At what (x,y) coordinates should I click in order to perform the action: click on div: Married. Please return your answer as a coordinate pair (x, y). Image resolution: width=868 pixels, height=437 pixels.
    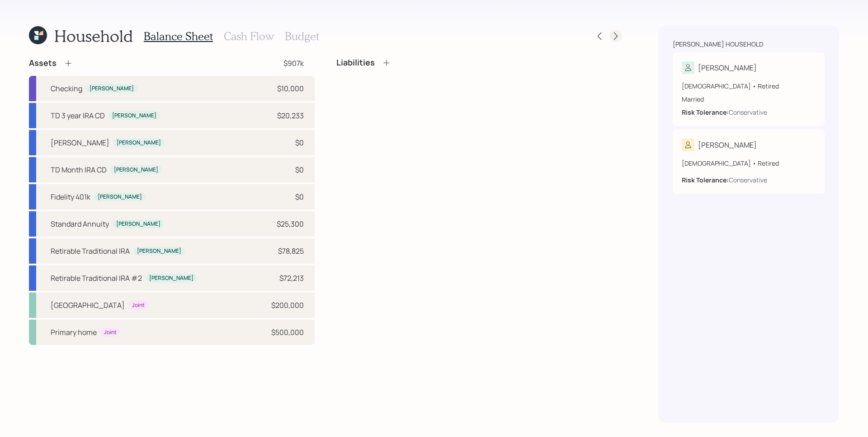
    Looking at the image, I should click on (748, 99).